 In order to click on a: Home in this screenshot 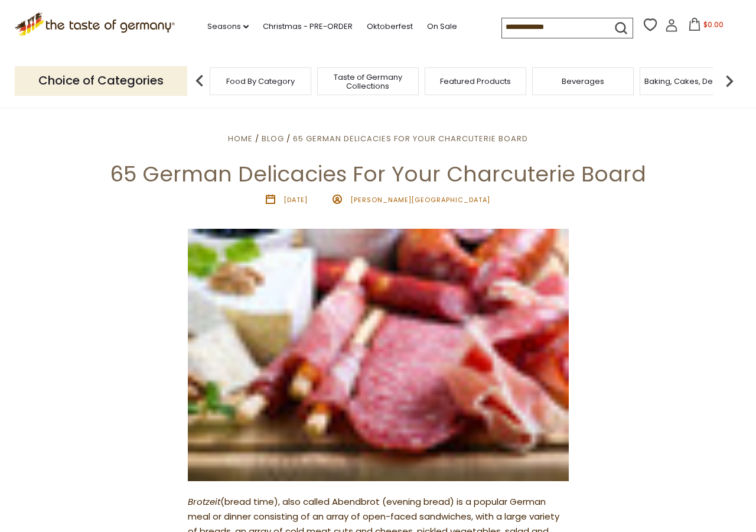, I will do `click(240, 138)`.